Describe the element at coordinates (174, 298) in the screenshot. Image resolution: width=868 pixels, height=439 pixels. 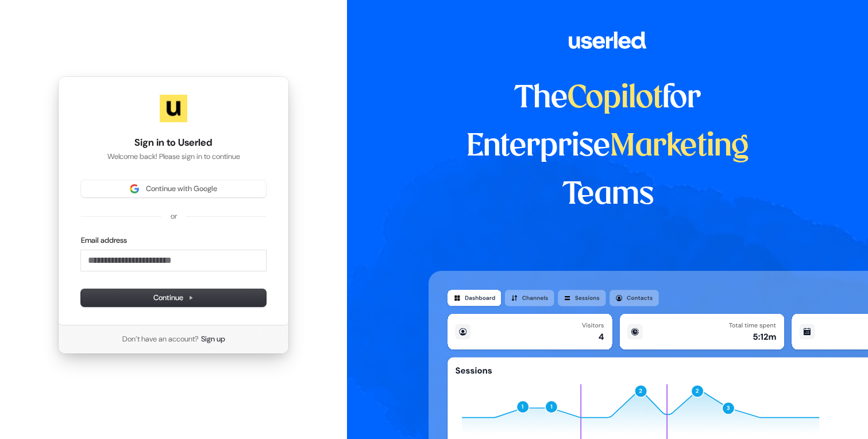
I see `span: Continue` at that location.